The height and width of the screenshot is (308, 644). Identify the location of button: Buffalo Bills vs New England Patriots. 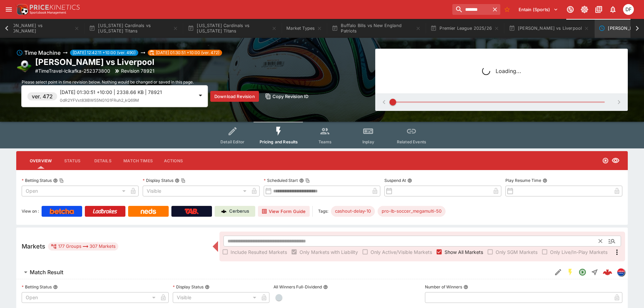
(376, 29).